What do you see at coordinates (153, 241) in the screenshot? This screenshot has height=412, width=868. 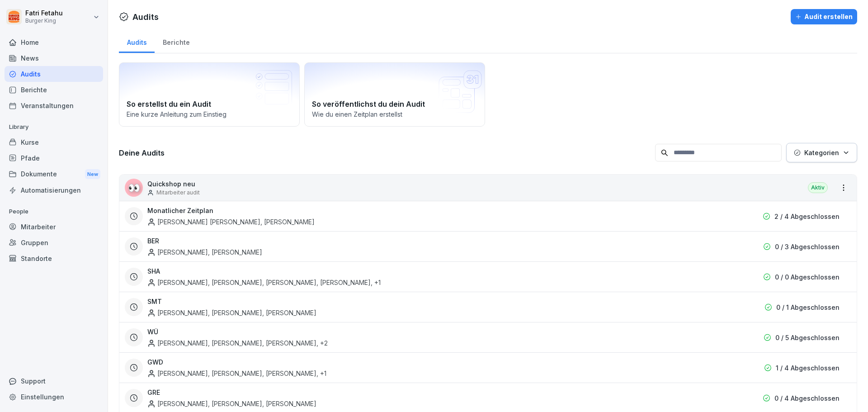 I see `h3: BER` at bounding box center [153, 241].